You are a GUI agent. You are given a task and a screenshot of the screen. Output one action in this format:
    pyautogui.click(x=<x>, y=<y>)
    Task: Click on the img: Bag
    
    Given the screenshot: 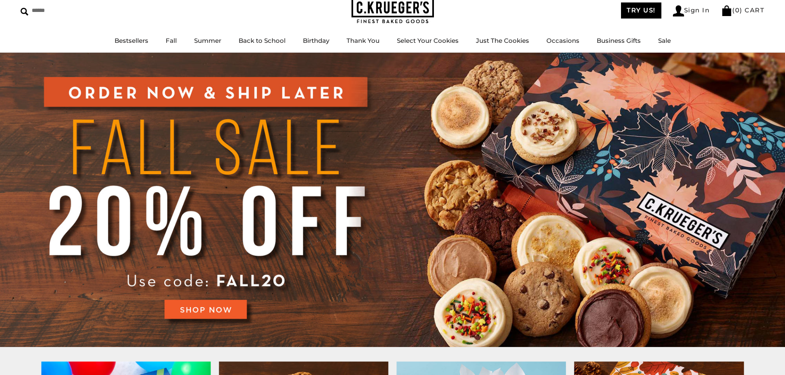 What is the action you would take?
    pyautogui.click(x=727, y=11)
    